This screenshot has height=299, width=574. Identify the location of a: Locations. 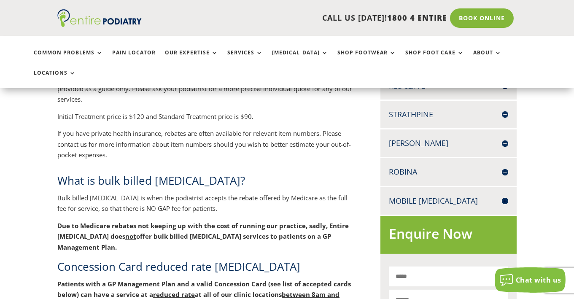
(55, 79).